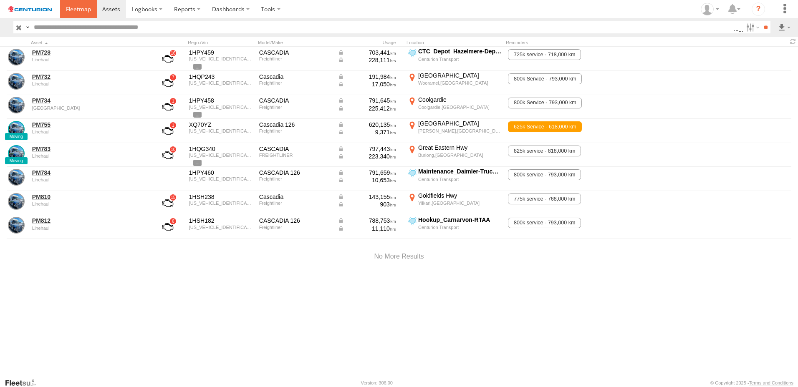 The width and height of the screenshot is (798, 387). What do you see at coordinates (221, 131) in the screenshot?
I see `div: 1FVJHYD13NLNN4934` at bounding box center [221, 131].